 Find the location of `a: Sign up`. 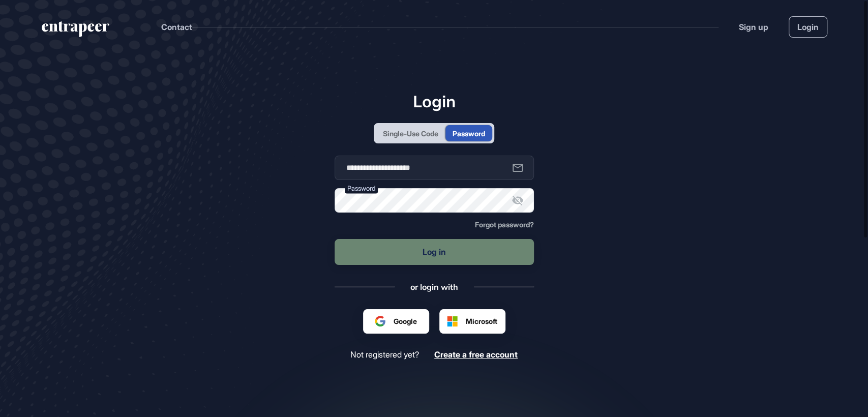

a: Sign up is located at coordinates (754, 27).